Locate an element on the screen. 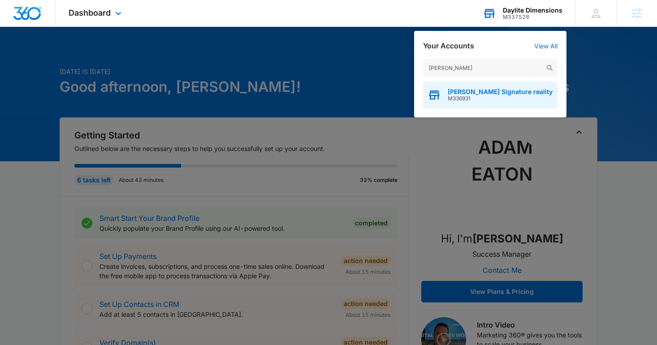 This screenshot has width=657, height=345. span: Dashboard is located at coordinates (90, 13).